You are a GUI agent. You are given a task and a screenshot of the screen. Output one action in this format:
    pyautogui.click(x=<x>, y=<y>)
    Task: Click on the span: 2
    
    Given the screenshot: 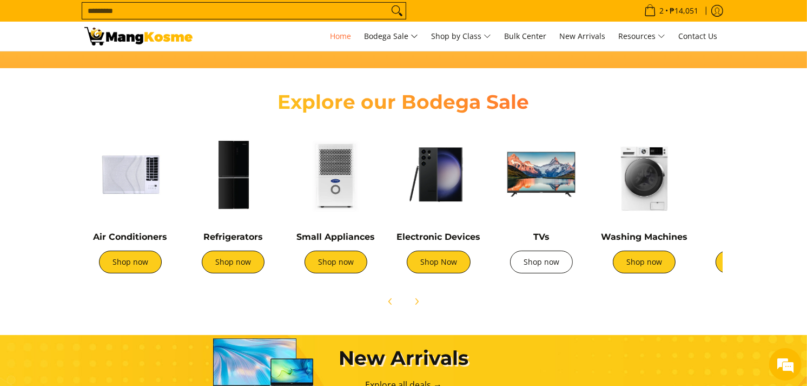 What is the action you would take?
    pyautogui.click(x=661, y=11)
    